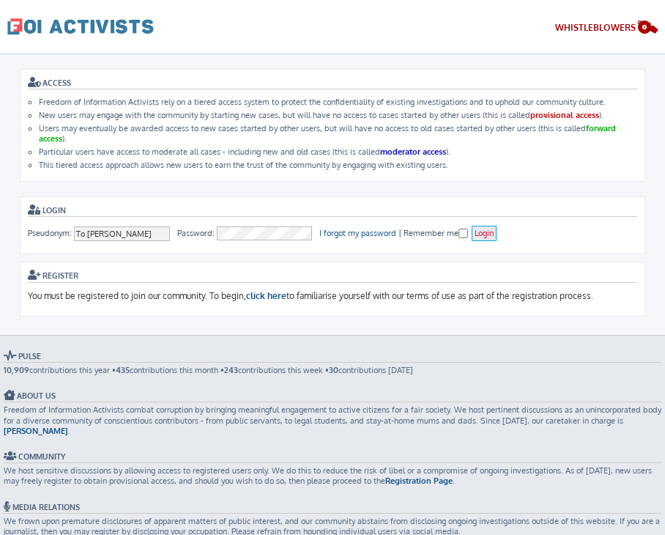  I want to click on p: Freedom of Information Activists combat corruption by bringing meaningful engagement to active ci..., so click(333, 420).